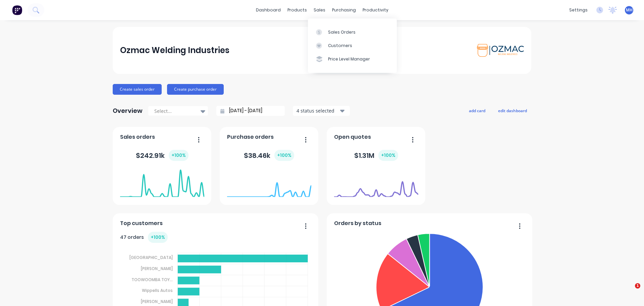 The width and height of the screenshot is (644, 306). Describe the element at coordinates (349, 59) in the screenshot. I see `div: Price Level Manager` at that location.